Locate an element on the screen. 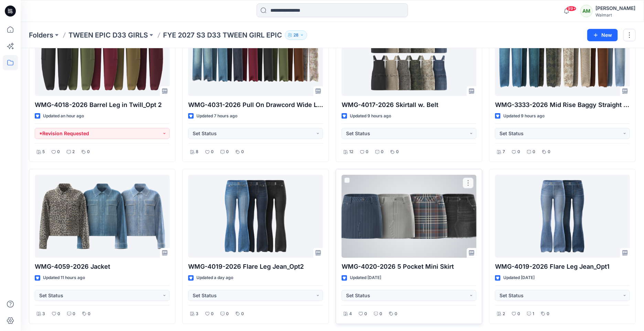  p: 28 is located at coordinates (296, 35).